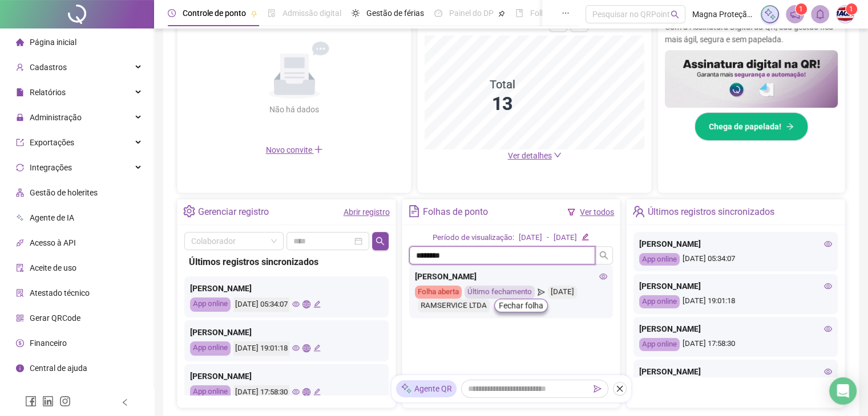 The height and width of the screenshot is (416, 868). I want to click on img: 21831, so click(845, 14).